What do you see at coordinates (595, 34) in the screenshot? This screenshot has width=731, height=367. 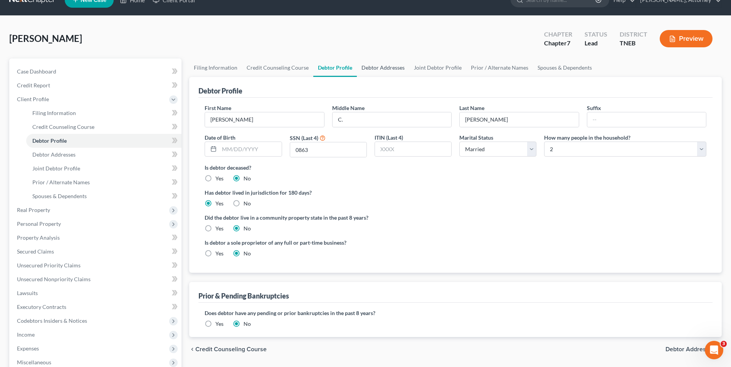 I see `div: Status` at bounding box center [595, 34].